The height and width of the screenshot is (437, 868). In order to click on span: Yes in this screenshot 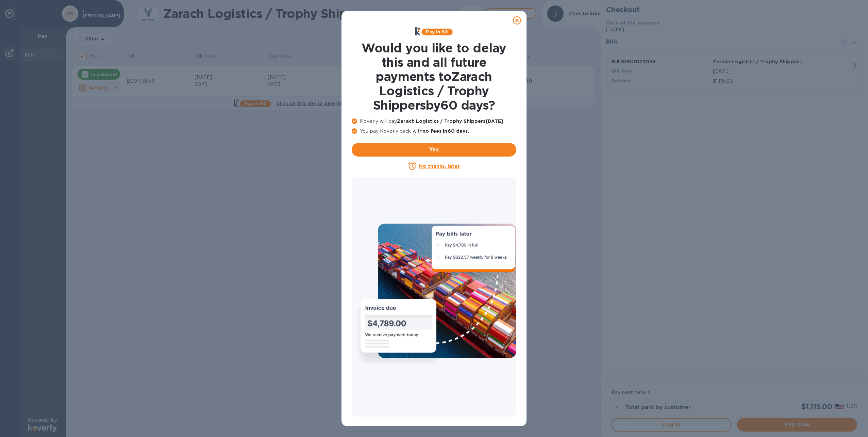, I will do `click(434, 149)`.